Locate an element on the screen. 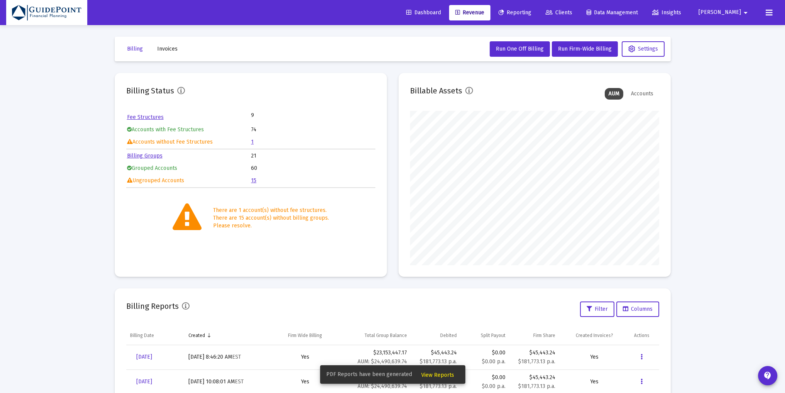  td: 60 is located at coordinates (313, 168).